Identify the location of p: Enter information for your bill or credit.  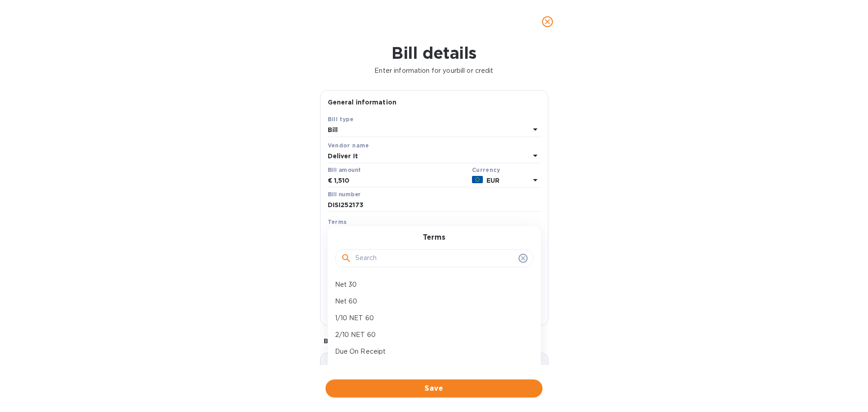
(434, 71).